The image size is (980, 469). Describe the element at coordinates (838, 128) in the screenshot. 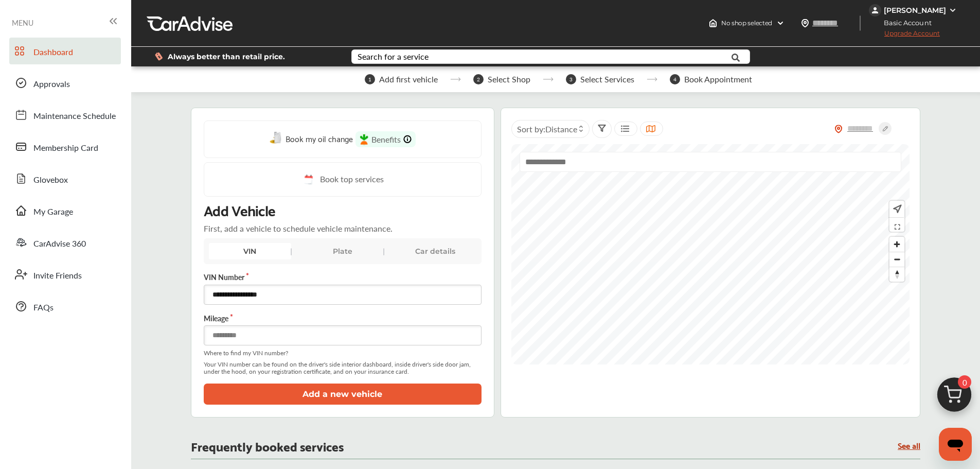

I see `img: location_vector_orange.38f05af8.svg` at that location.